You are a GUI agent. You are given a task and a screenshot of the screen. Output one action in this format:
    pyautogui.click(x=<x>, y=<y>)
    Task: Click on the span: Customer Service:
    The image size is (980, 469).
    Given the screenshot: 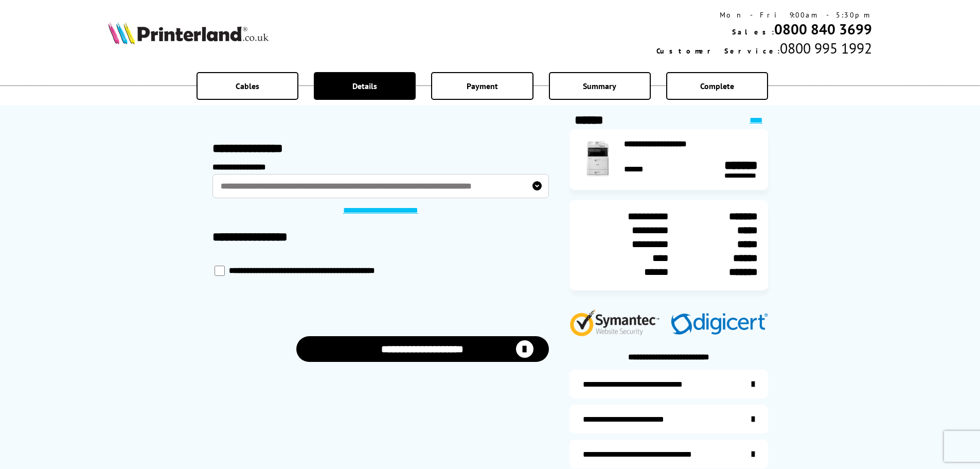 What is the action you would take?
    pyautogui.click(x=718, y=51)
    